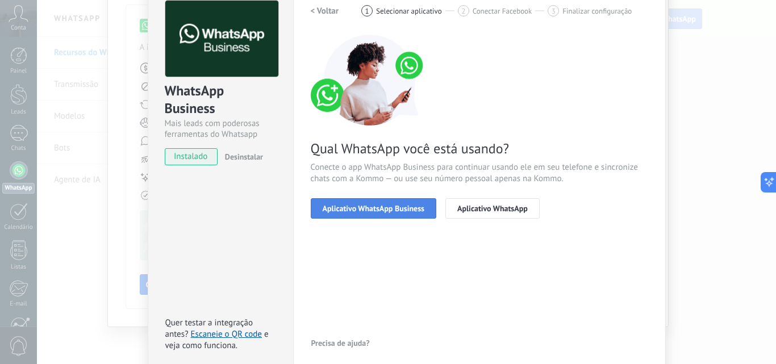 The width and height of the screenshot is (776, 364). Describe the element at coordinates (373, 208) in the screenshot. I see `button: Aplicativo WhatsApp Business` at that location.